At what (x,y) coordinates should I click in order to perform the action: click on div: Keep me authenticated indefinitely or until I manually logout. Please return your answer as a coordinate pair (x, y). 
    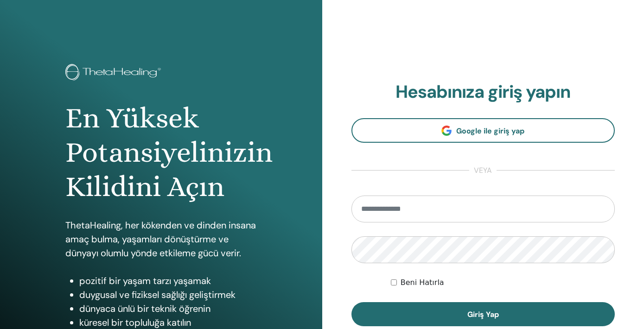
    Looking at the image, I should click on (502, 283).